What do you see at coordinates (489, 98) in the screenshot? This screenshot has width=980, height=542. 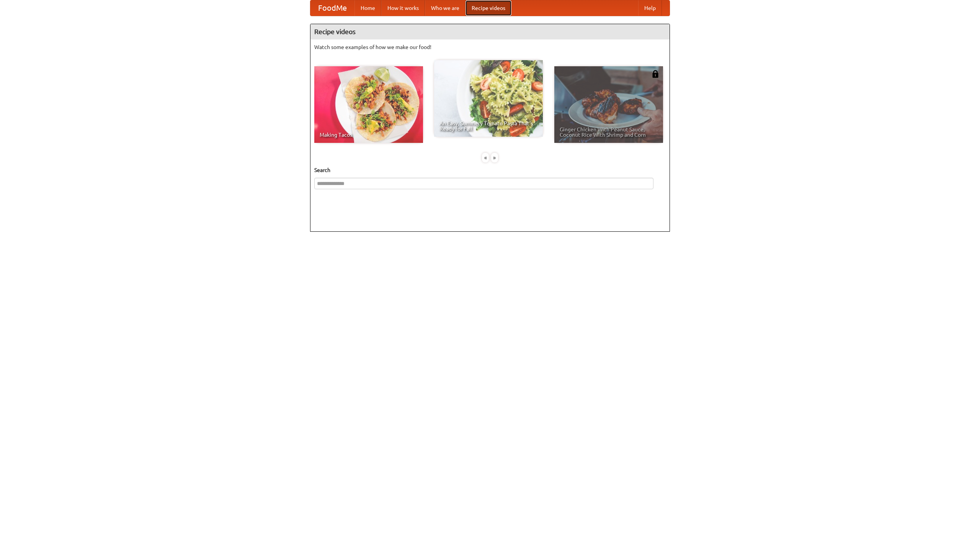 I see `a: An Easy, Summery Tomato Pasta That's Ready for Fall` at bounding box center [489, 98].